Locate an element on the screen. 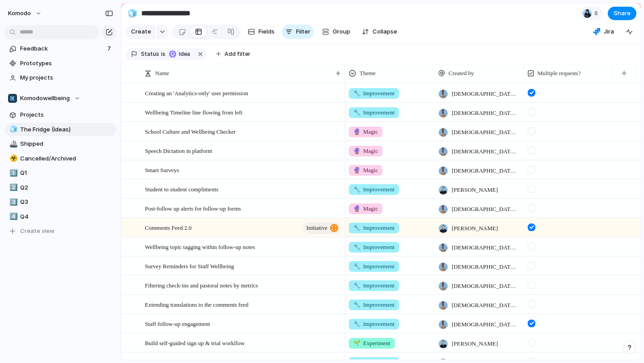  span: Add filter is located at coordinates (237, 54).